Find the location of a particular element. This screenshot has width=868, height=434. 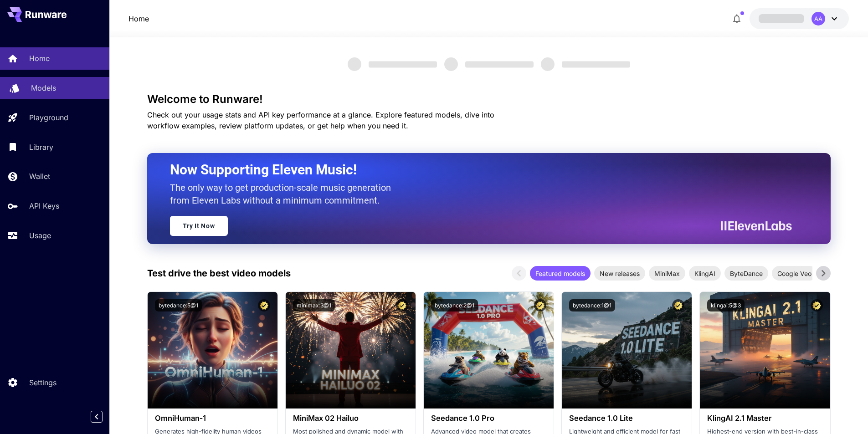

div: MiniMax is located at coordinates (667, 274).